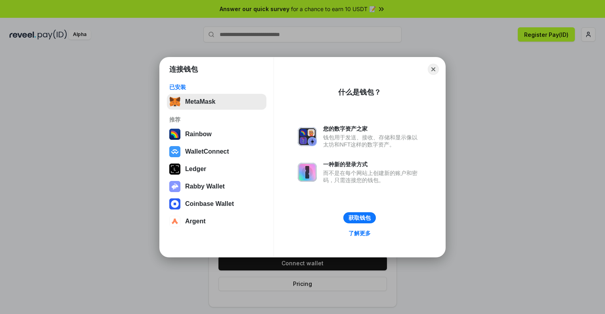  Describe the element at coordinates (216, 204) in the screenshot. I see `button: Coinbase Wallet` at that location.